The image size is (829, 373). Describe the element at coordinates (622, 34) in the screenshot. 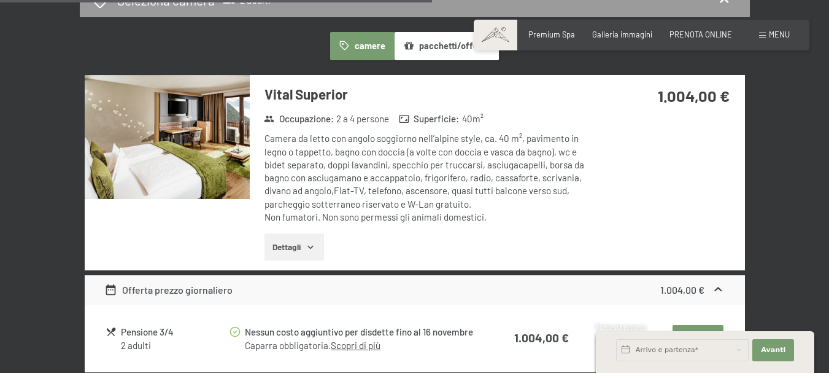

I see `a: Galleria immagini` at that location.